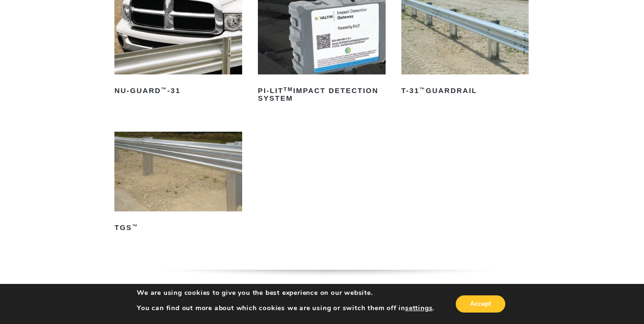 This screenshot has width=644, height=324. What do you see at coordinates (481, 304) in the screenshot?
I see `button: Accept` at bounding box center [481, 304].